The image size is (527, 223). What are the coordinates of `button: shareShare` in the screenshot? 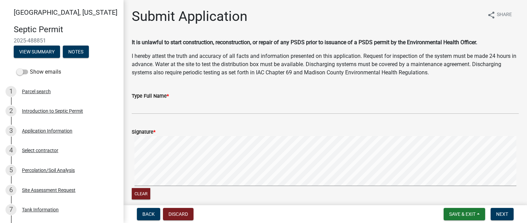 It's located at (500, 15).